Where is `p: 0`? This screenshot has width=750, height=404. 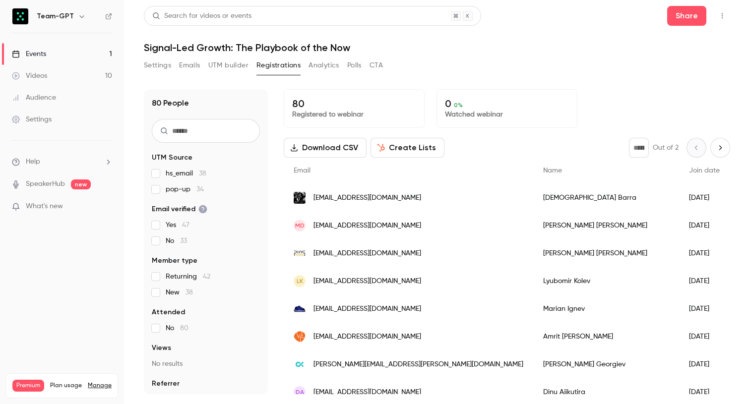
p: 0 is located at coordinates (507, 104).